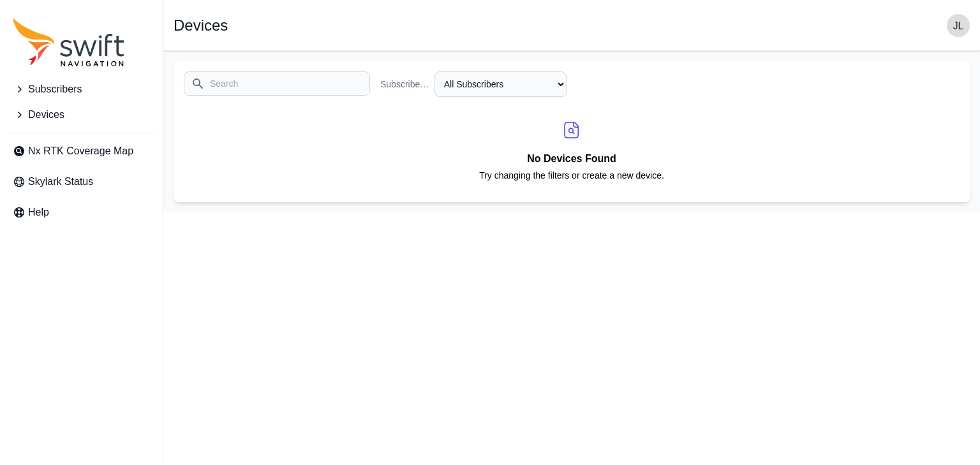  What do you see at coordinates (81, 115) in the screenshot?
I see `button: Devices` at bounding box center [81, 115].